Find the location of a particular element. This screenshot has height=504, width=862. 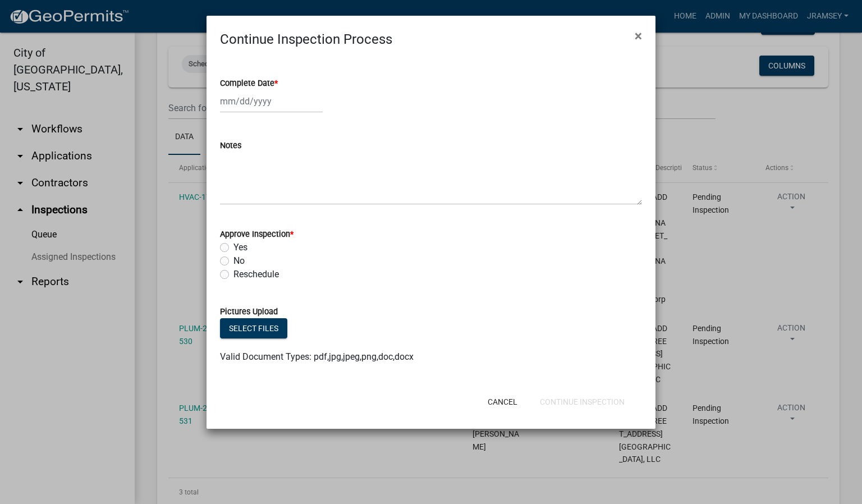

button: Cancel is located at coordinates (502, 402).